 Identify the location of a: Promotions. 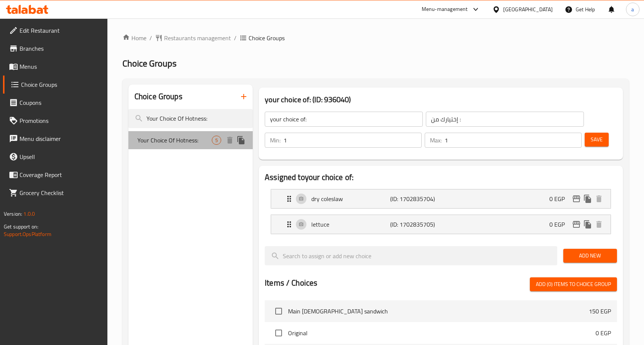
(55, 121).